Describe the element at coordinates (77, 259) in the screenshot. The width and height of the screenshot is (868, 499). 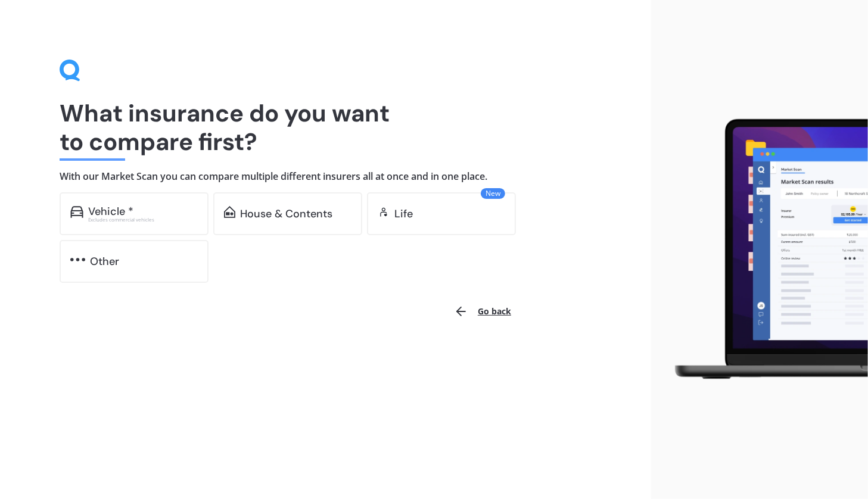
I see `img: other.81dba5aafe580aa69f38.svg` at that location.